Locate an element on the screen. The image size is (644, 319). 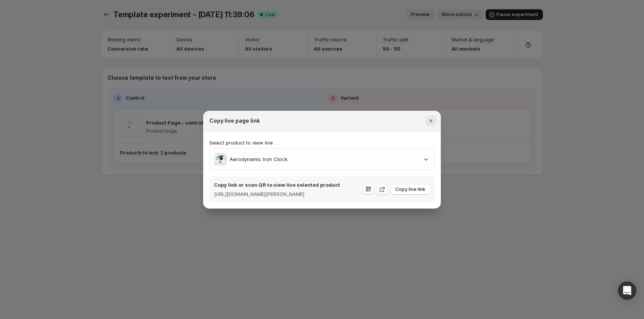
div: Open Intercom Messenger is located at coordinates (627, 291).